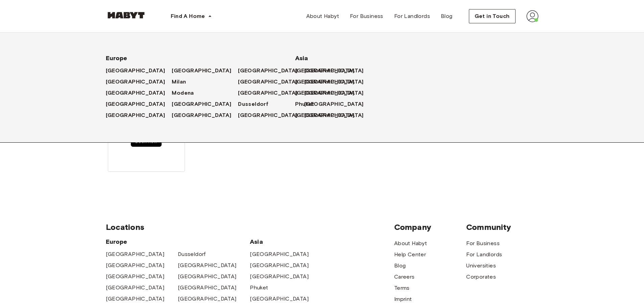 This screenshot has width=644, height=308. What do you see at coordinates (257, 104) in the screenshot?
I see `a: Dusseldorf` at bounding box center [257, 104].